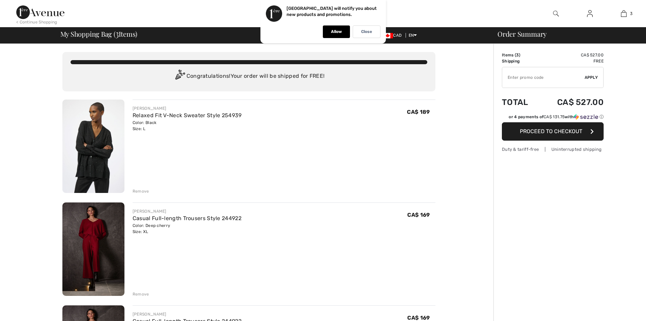  What do you see at coordinates (93, 146) in the screenshot?
I see `img: Relaxed Fit V-Neck Sweater Style 254939` at bounding box center [93, 146].